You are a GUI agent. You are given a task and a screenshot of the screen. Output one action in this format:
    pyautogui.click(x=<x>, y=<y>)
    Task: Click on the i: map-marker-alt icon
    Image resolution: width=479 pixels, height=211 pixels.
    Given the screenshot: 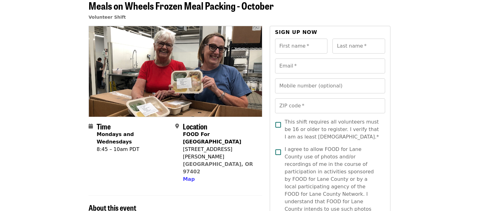 What is the action you would take?
    pyautogui.click(x=177, y=126)
    